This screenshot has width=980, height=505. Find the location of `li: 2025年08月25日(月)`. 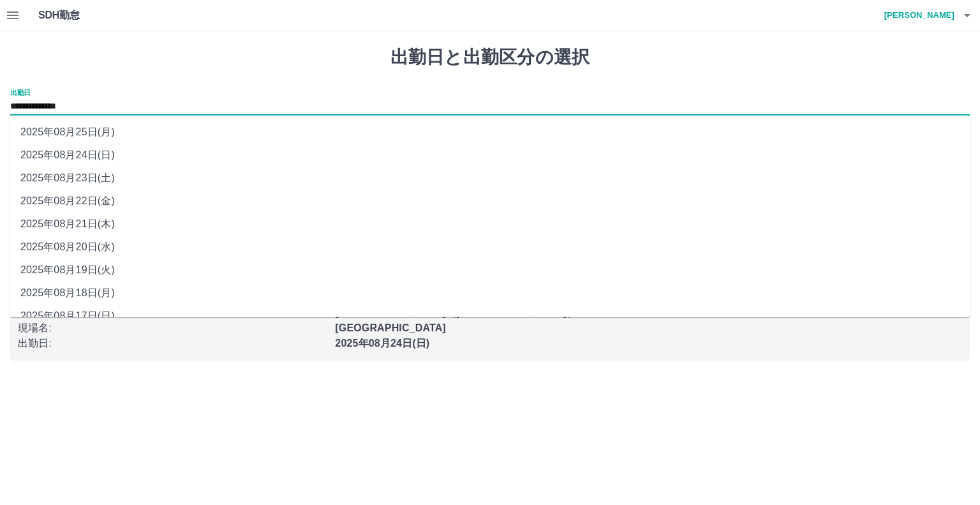

li: 2025年08月25日(月) is located at coordinates (490, 132).